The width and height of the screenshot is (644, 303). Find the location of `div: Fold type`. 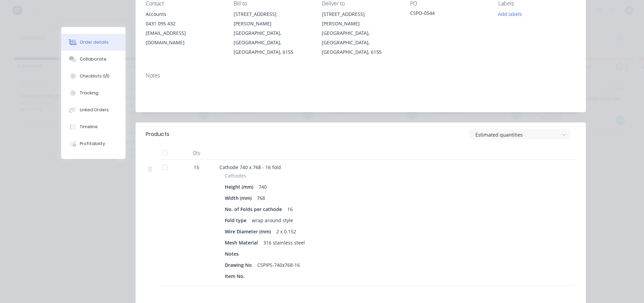

div: Fold type is located at coordinates (237, 220).